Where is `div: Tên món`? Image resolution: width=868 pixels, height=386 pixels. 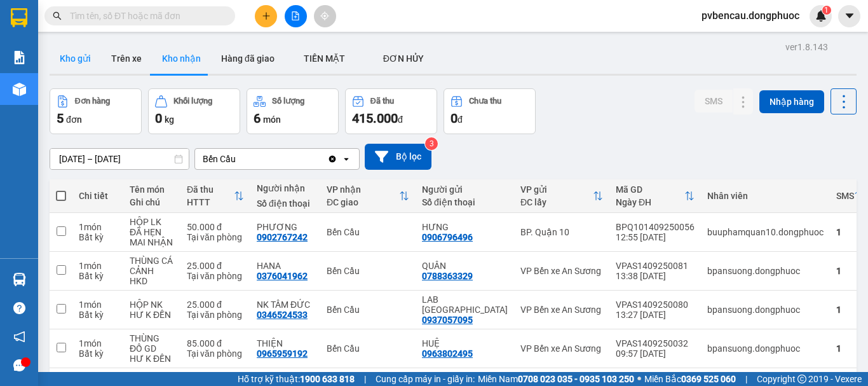
div: Tên món is located at coordinates (152, 189).